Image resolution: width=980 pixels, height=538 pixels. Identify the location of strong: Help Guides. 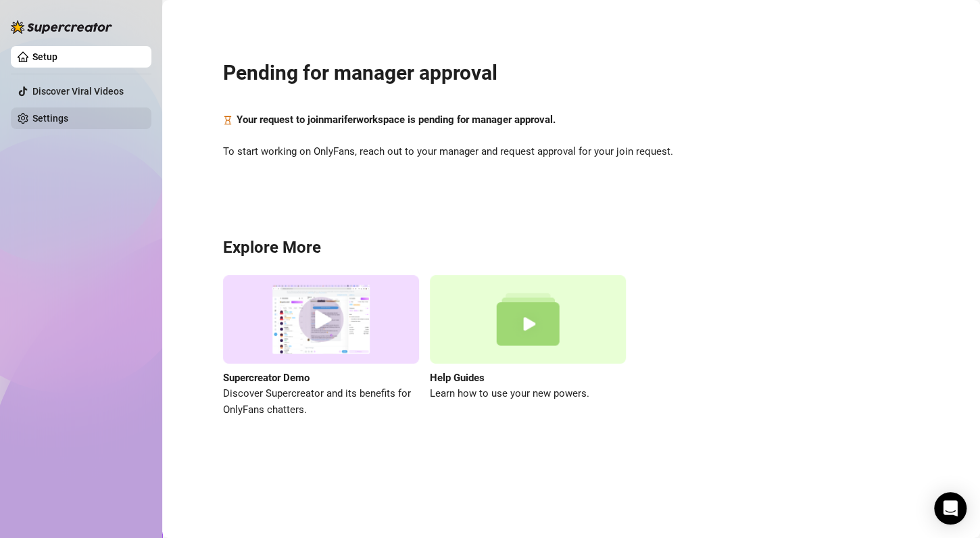
(457, 377).